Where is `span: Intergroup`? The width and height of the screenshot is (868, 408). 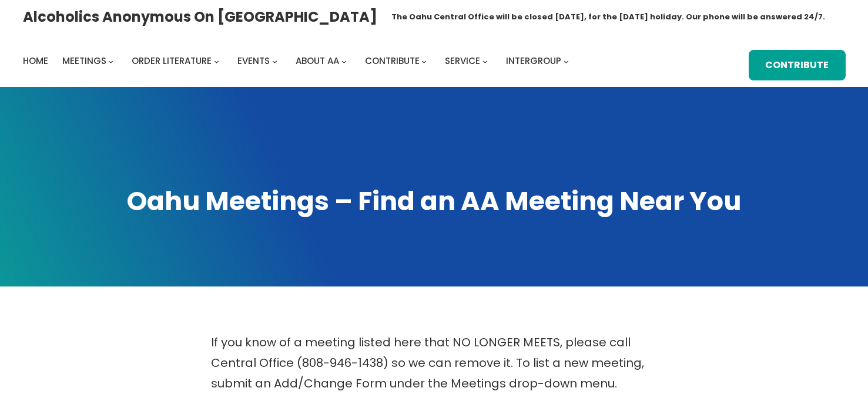 span: Intergroup is located at coordinates (534, 60).